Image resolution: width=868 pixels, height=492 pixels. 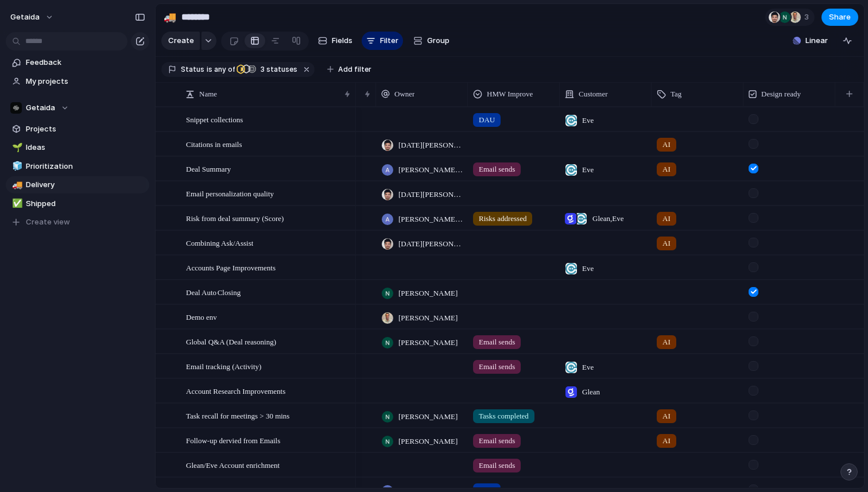 What do you see at coordinates (47, 222) in the screenshot?
I see `span: Create view` at bounding box center [47, 222].